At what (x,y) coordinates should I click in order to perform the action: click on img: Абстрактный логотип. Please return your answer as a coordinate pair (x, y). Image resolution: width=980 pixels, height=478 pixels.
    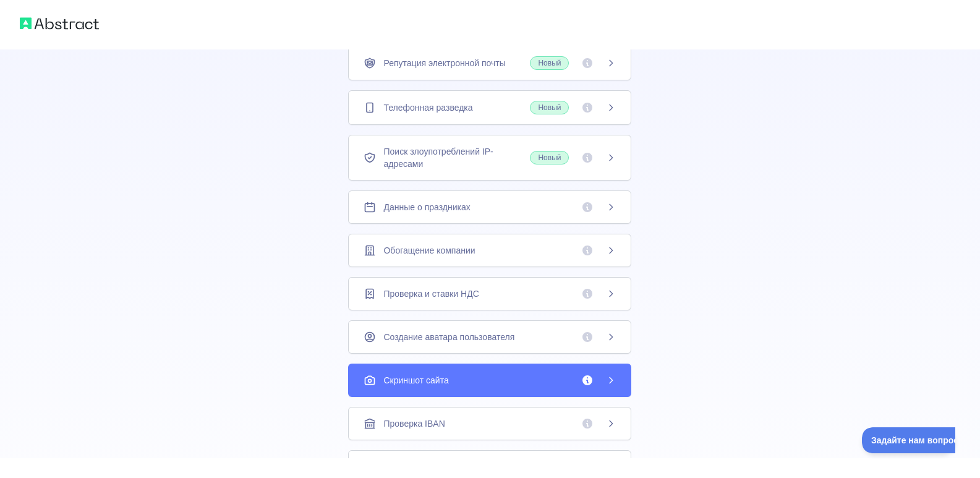
    Looking at the image, I should click on (60, 23).